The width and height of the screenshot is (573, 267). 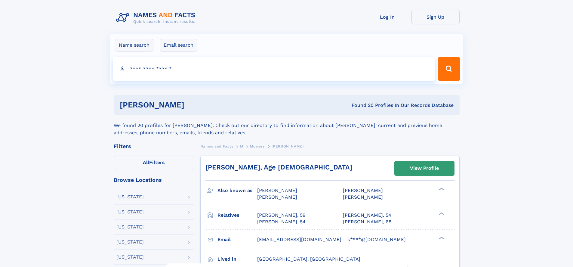 What do you see at coordinates (425, 168) in the screenshot?
I see `a: View Profile` at bounding box center [425, 168].